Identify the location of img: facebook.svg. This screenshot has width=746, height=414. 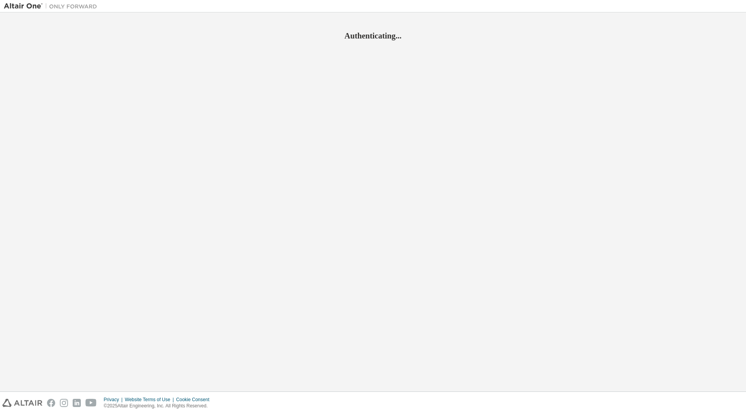
(51, 402).